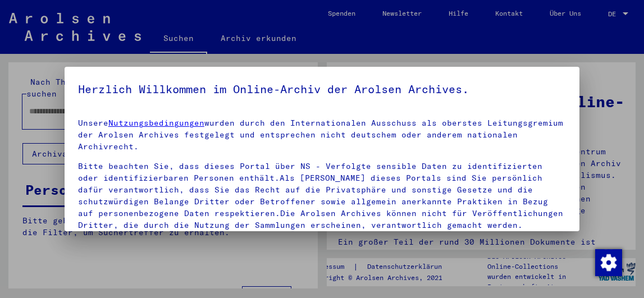 The height and width of the screenshot is (298, 644). Describe the element at coordinates (322, 134) in the screenshot. I see `p: Unsere wurden durch den Internationalen Ausschuss als oberstes Leitungsgremium der Arolsen Archiv...` at that location.